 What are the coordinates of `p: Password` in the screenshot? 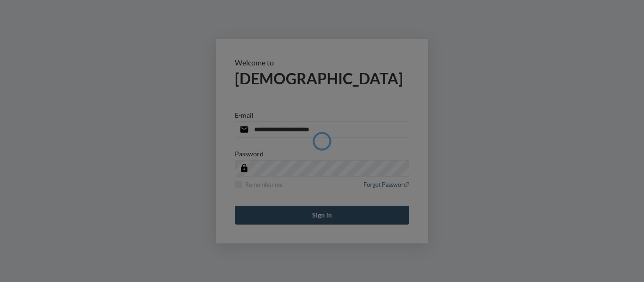 It's located at (248, 153).